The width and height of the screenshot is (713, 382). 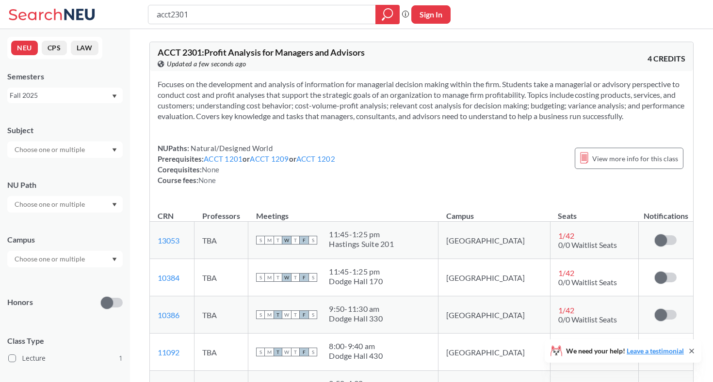 I want to click on span: ACCT 2301 : Profit Analysis for Managers and Advisors, so click(x=261, y=52).